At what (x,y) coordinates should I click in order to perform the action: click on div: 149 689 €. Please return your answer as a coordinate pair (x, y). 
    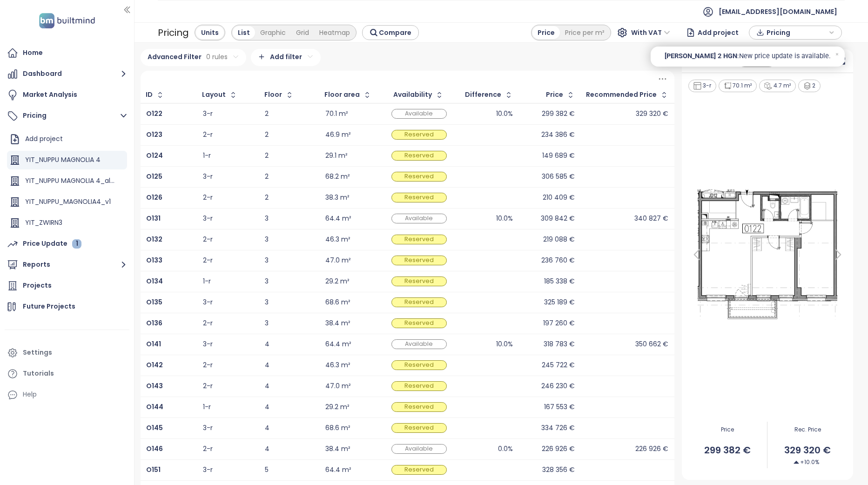
    Looking at the image, I should click on (559, 156).